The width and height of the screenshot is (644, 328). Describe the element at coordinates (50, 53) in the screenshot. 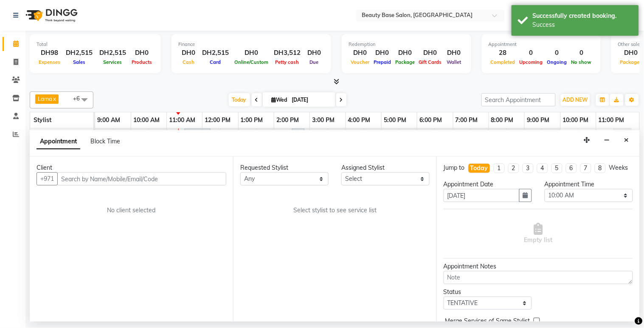

I see `div: DH98` at that location.